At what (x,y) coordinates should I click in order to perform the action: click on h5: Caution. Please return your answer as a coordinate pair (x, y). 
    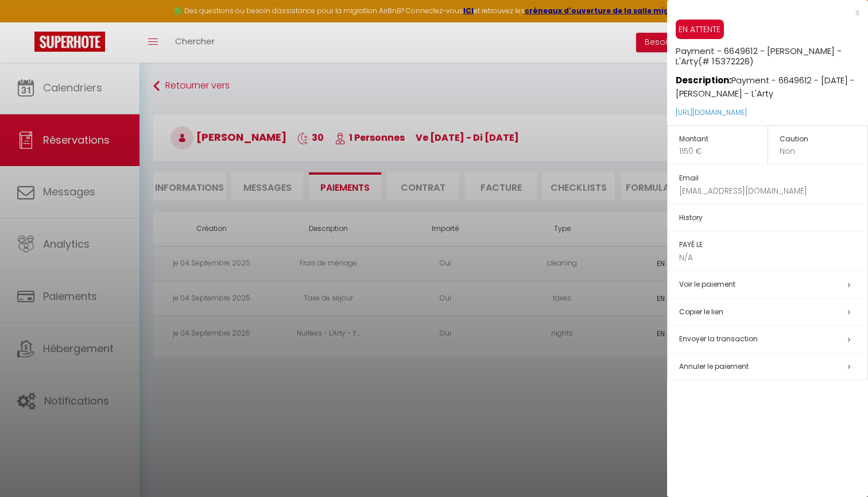
    Looking at the image, I should click on (824, 139).